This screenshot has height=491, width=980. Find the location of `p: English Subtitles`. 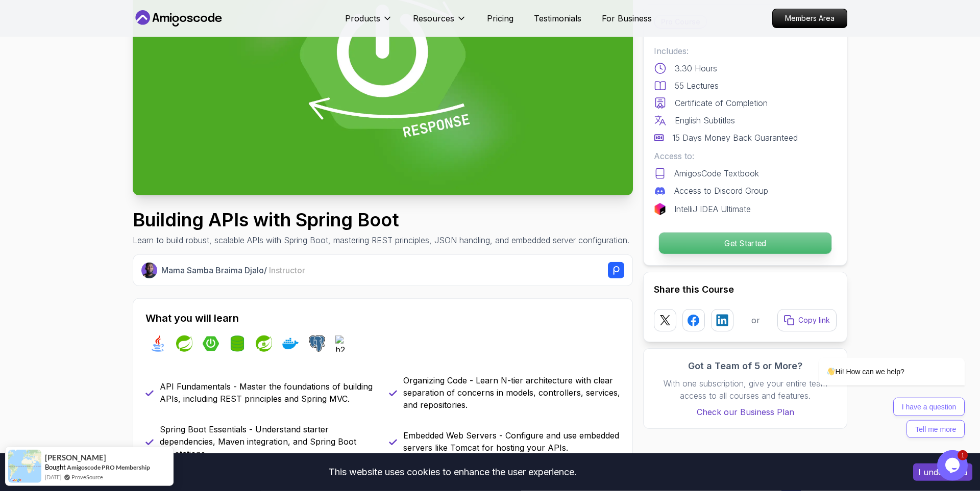

p: English Subtitles is located at coordinates (705, 121).